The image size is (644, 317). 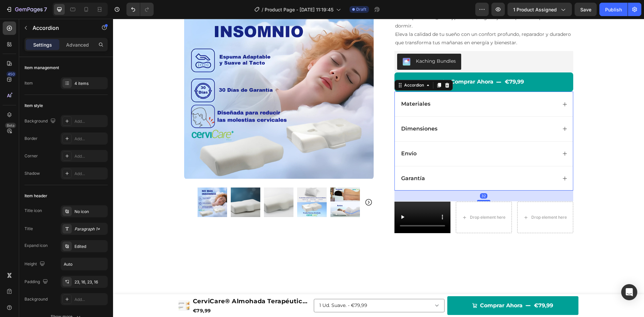 I want to click on div: Undo/Redo, so click(x=140, y=9).